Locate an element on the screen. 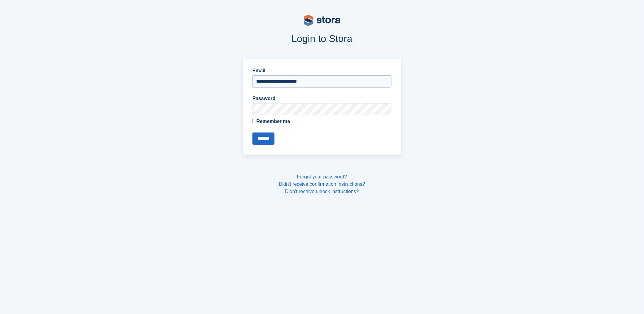 This screenshot has width=644, height=314. h1: Login to Stora is located at coordinates (322, 38).